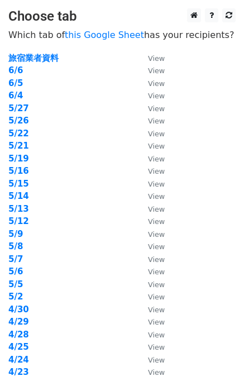 The image size is (244, 381). I want to click on a: 5/13, so click(18, 209).